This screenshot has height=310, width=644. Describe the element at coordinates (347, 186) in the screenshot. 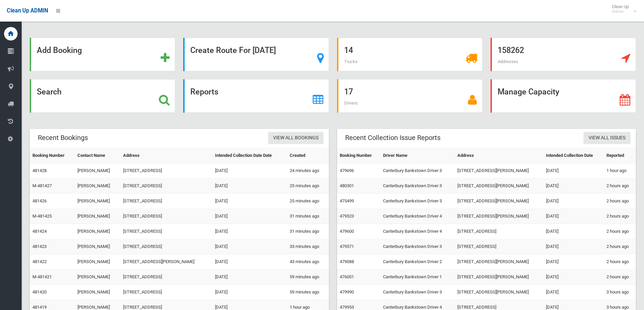

I see `a: 480301` at that location.